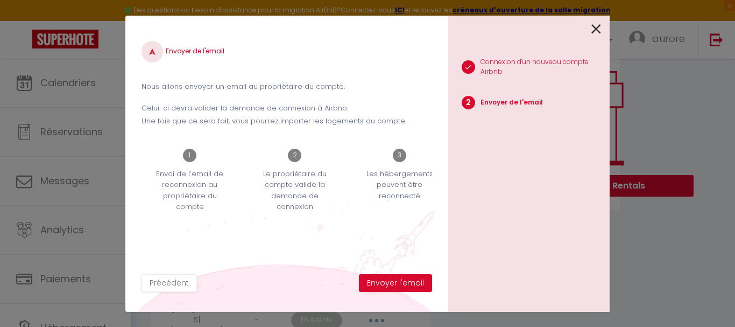 The image size is (735, 327). What do you see at coordinates (395, 283) in the screenshot?
I see `button: Envoyer l'email` at bounding box center [395, 283].